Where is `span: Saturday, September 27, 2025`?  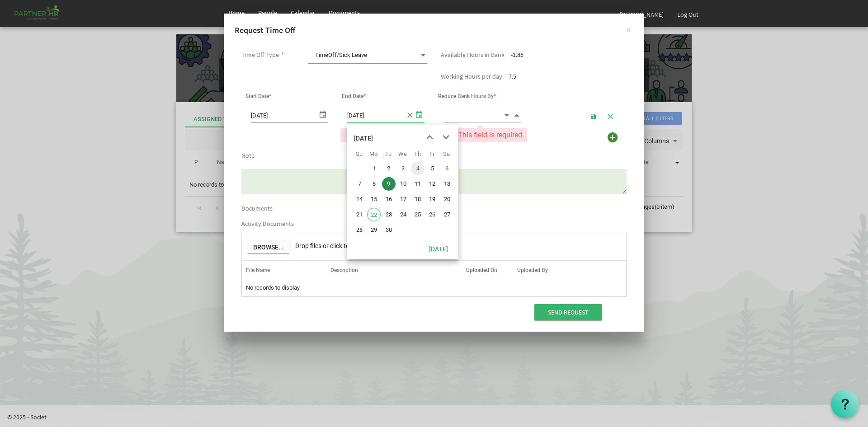
span: Saturday, September 27, 2025 is located at coordinates (447, 214).